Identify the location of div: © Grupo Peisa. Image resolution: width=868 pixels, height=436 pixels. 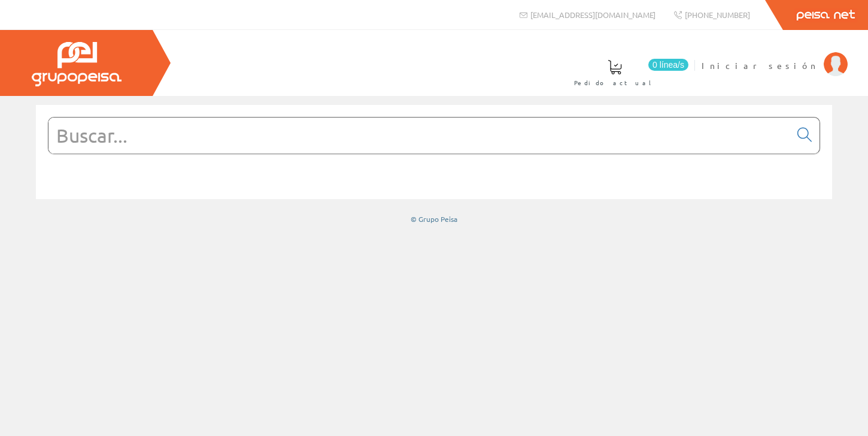
(434, 218).